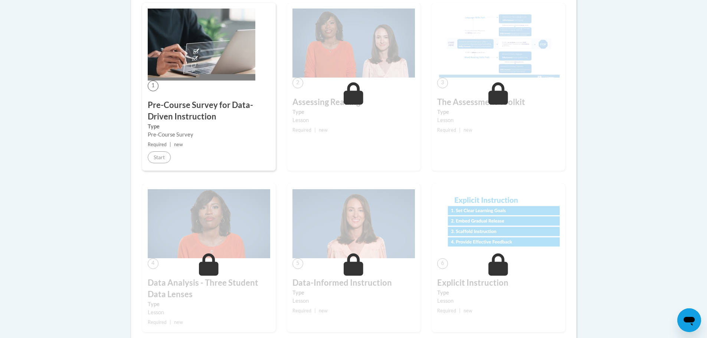 The height and width of the screenshot is (338, 707). I want to click on h3: Assessing Reading, so click(354, 102).